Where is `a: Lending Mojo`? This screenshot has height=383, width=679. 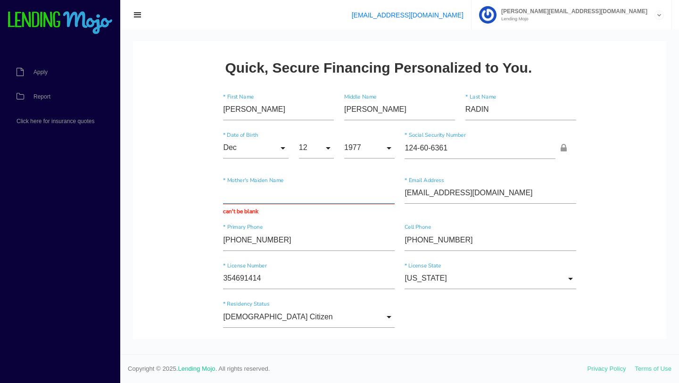 a: Lending Mojo is located at coordinates (197, 368).